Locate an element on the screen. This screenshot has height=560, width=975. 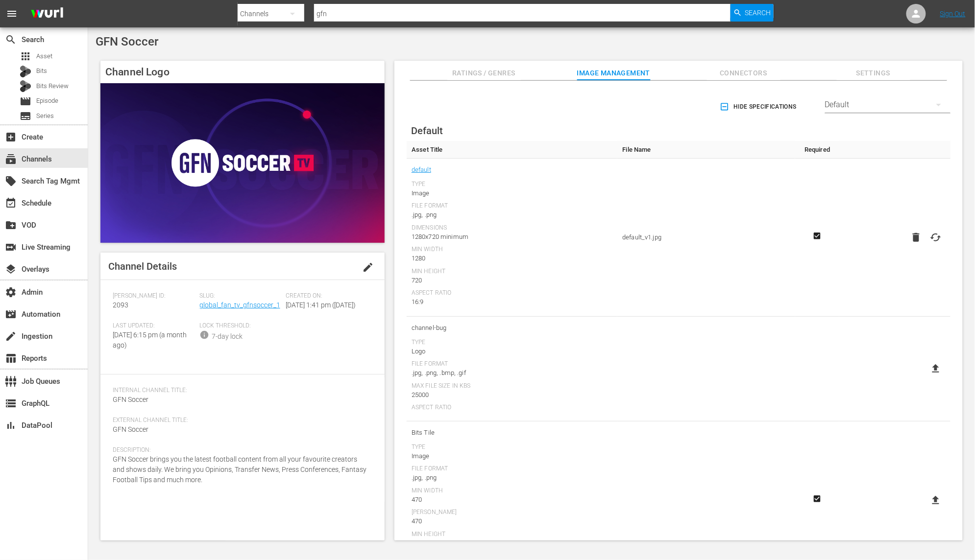
div: 1280 is located at coordinates (512, 258).